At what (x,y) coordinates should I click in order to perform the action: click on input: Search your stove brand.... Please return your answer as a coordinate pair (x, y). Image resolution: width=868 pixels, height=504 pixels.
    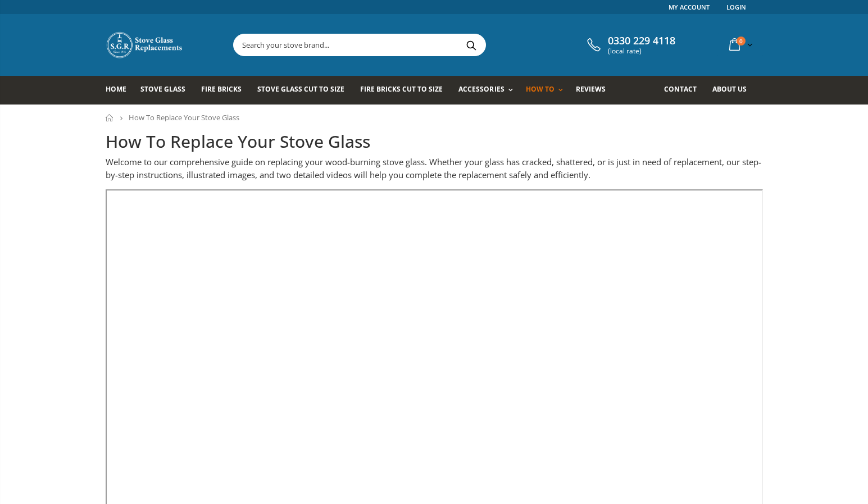
    Looking at the image, I should click on (422, 45).